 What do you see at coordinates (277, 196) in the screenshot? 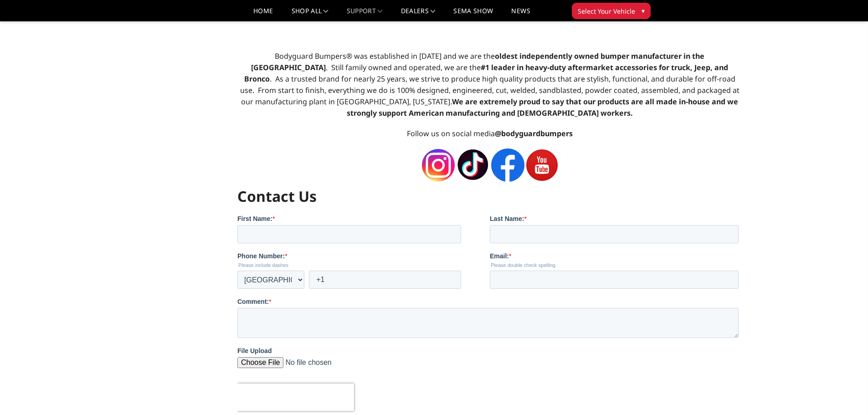
I see `strong: Contact Us` at bounding box center [277, 196].